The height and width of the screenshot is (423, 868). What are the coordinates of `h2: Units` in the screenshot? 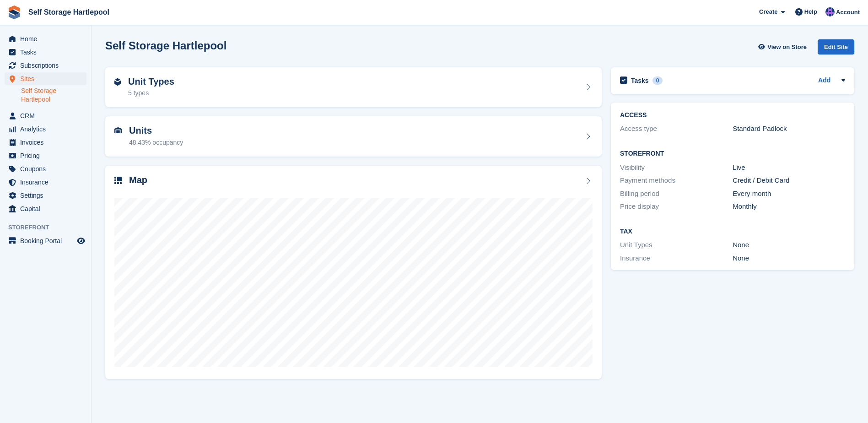 It's located at (156, 131).